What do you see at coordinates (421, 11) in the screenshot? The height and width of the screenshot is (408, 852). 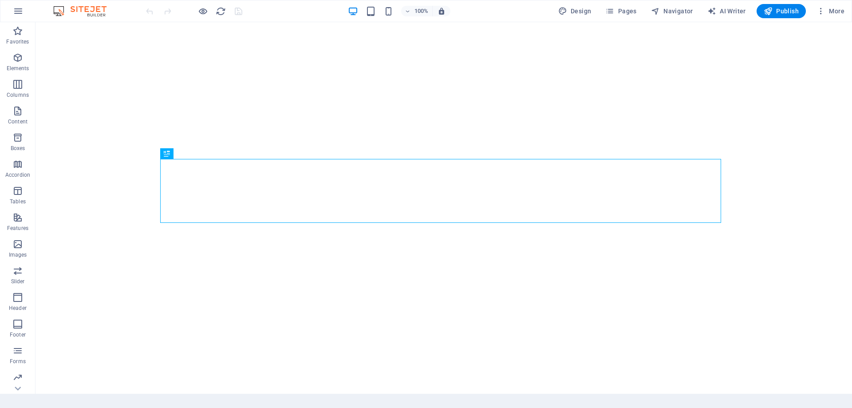 I see `h6: 100%` at bounding box center [421, 11].